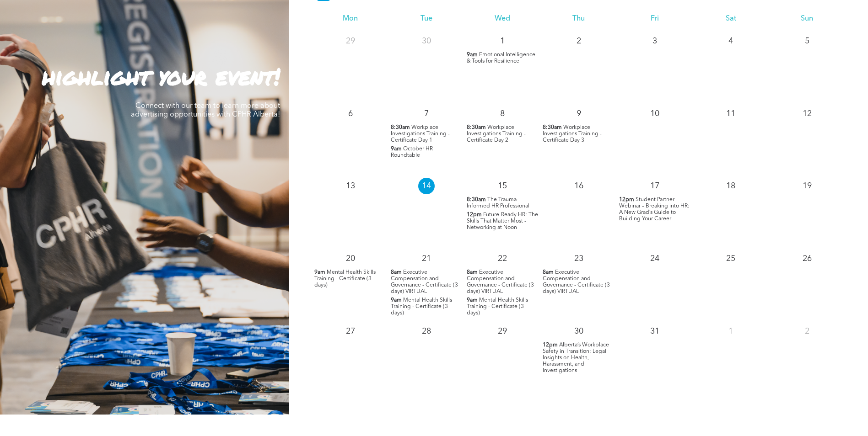 The width and height of the screenshot is (868, 436). I want to click on p: 11, so click(731, 114).